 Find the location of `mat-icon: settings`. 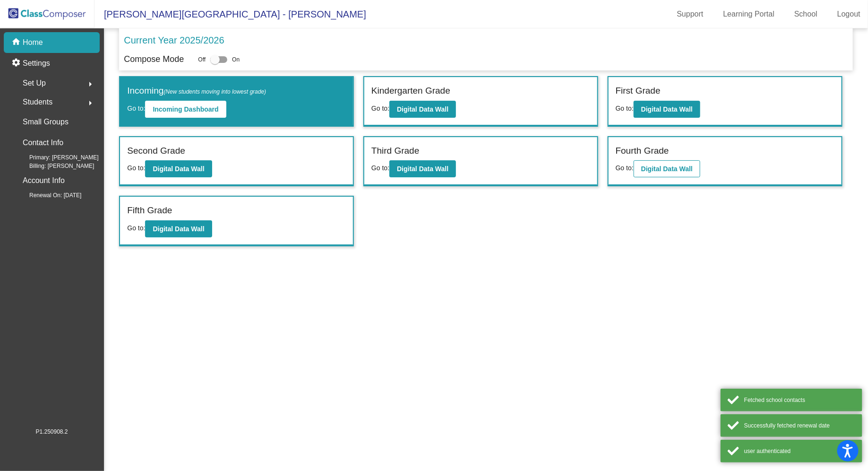

mat-icon: settings is located at coordinates (17, 63).